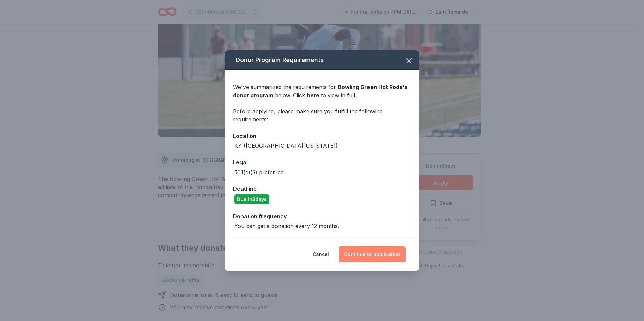  I want to click on div: We've summarized the requirements for below. Click to view in full., so click(322, 91).